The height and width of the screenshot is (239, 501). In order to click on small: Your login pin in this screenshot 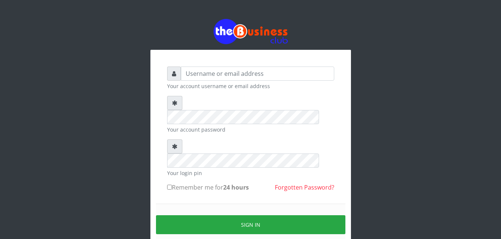, I will do `click(251, 173)`.